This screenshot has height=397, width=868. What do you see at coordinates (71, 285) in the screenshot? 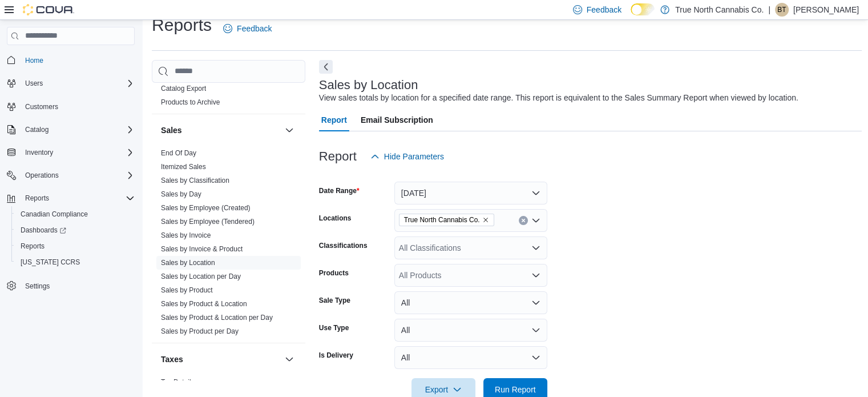
I see `button: Settings` at bounding box center [71, 285].